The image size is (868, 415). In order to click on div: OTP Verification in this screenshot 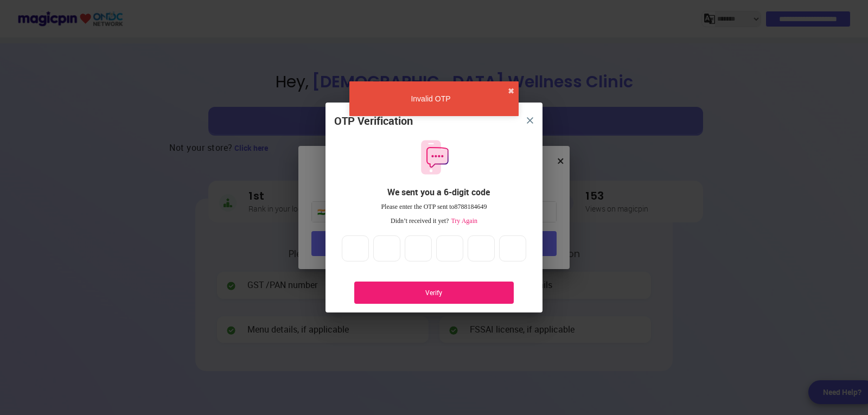, I will do `click(373, 121)`.